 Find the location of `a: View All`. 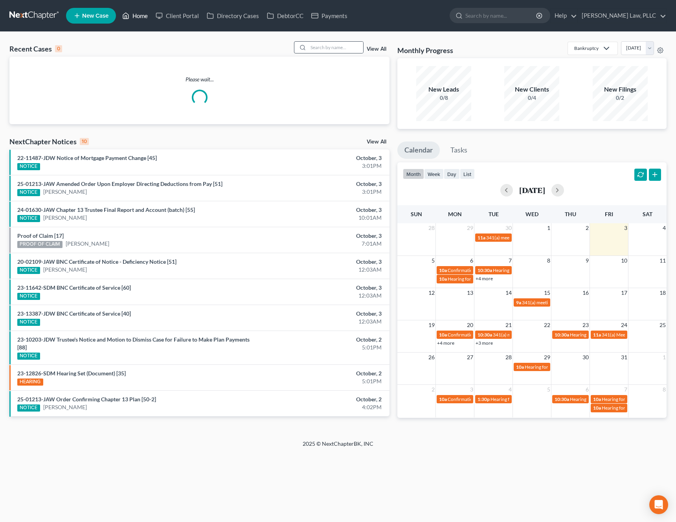

a: View All is located at coordinates (377, 142).